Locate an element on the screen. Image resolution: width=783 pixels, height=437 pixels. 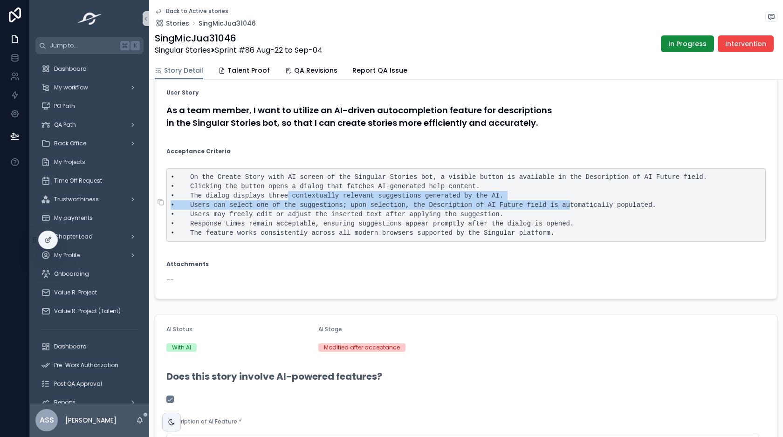
a: My Projects is located at coordinates (89, 162).